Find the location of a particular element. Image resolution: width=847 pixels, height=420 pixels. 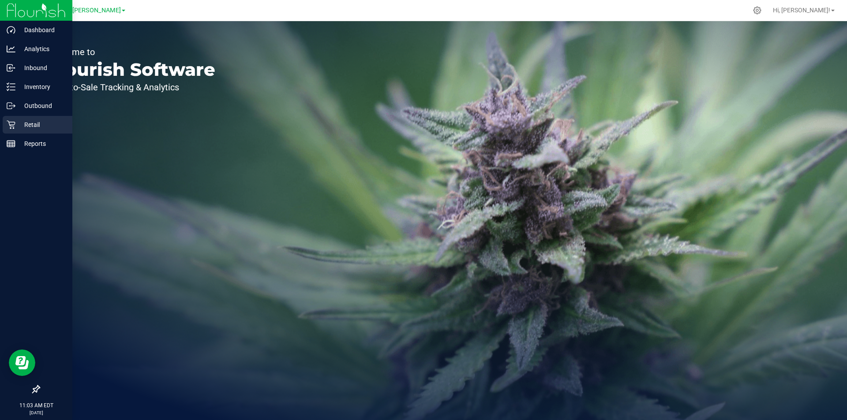

inline-svg: Retail is located at coordinates (11, 125).